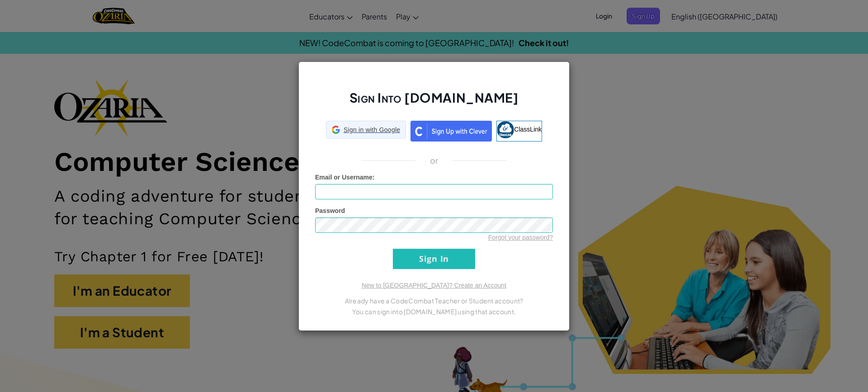 This screenshot has width=868, height=392. I want to click on a: Forgot your password?, so click(520, 237).